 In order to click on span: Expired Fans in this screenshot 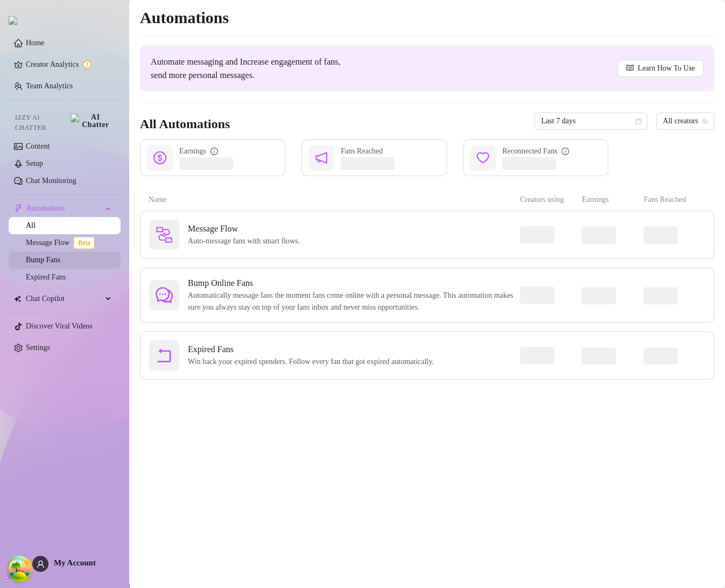, I will do `click(313, 349)`.